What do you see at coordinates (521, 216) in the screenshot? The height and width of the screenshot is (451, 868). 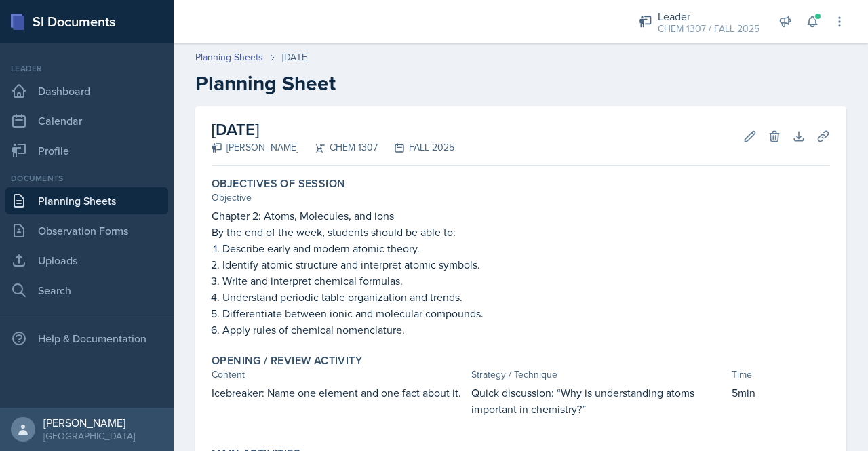 I see `p: Chapter 2: Atoms, Molecules, and ions` at bounding box center [521, 216].